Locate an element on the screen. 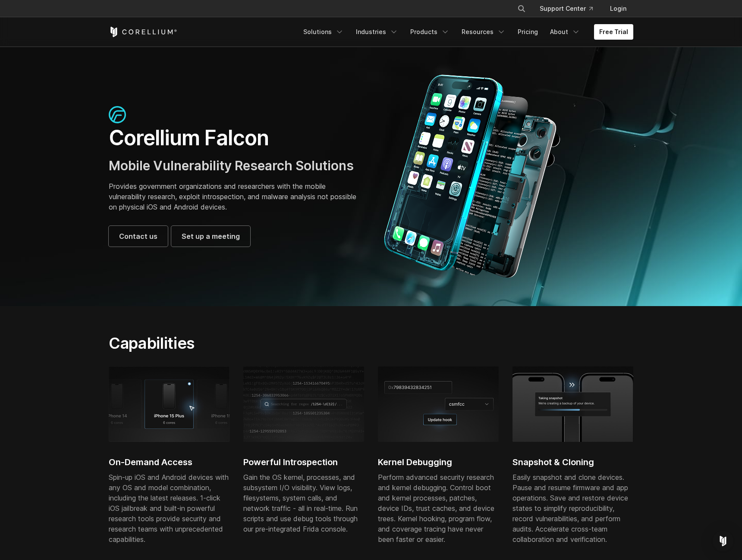  img: falcon-icon is located at coordinates (117, 114).